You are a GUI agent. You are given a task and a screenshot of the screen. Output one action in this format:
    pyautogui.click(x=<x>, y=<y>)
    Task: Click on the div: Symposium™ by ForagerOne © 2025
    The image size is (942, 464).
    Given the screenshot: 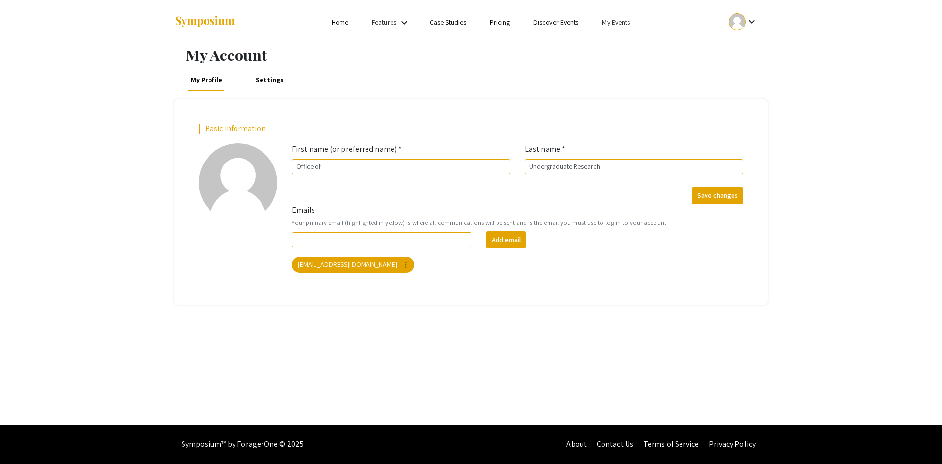 What is the action you would take?
    pyautogui.click(x=242, y=444)
    